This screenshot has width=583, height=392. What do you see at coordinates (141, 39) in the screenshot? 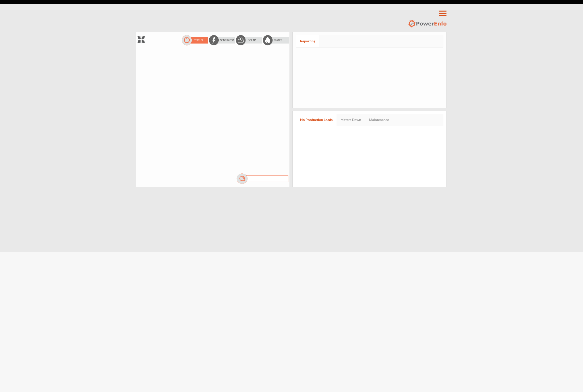
I see `img: zoom.png` at bounding box center [141, 39].